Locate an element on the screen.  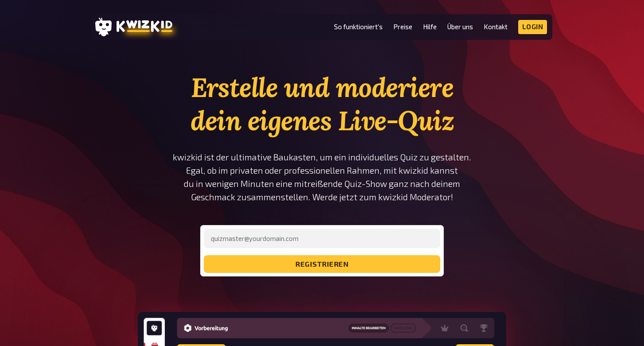
a: Kontakt is located at coordinates (496, 27).